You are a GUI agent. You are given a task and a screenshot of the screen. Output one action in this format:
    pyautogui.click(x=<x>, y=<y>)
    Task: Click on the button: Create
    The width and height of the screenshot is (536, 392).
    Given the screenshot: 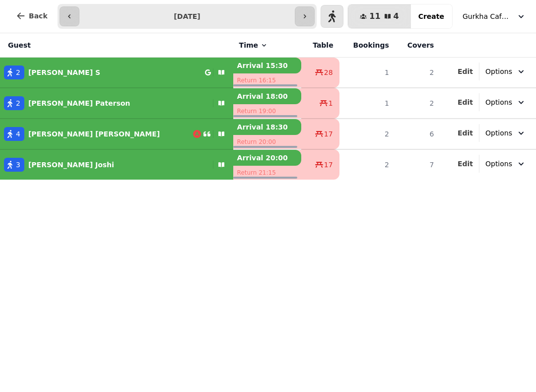 What is the action you would take?
    pyautogui.click(x=431, y=16)
    